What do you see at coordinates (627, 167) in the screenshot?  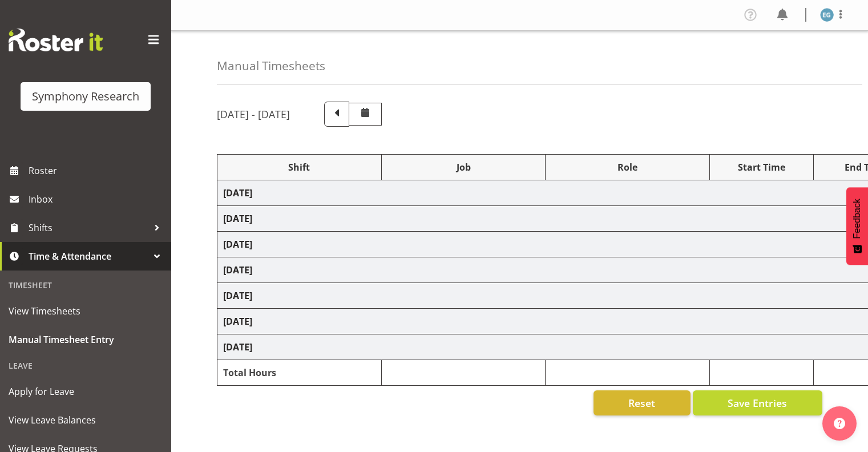 I see `div: Role` at bounding box center [627, 167].